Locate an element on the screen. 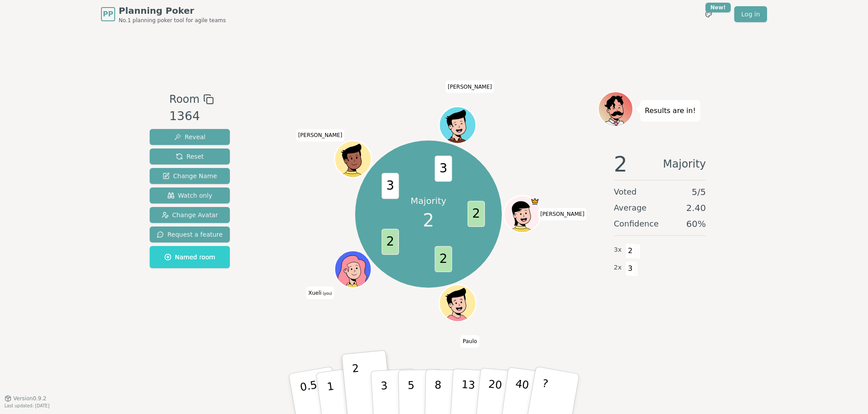  p: Majority is located at coordinates (428, 201).